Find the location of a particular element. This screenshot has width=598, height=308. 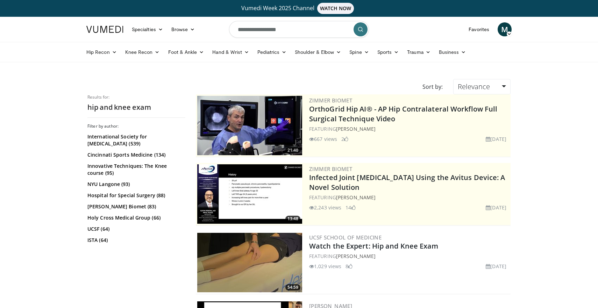

a: Hospital for Special Surgery (88) is located at coordinates (135, 196).